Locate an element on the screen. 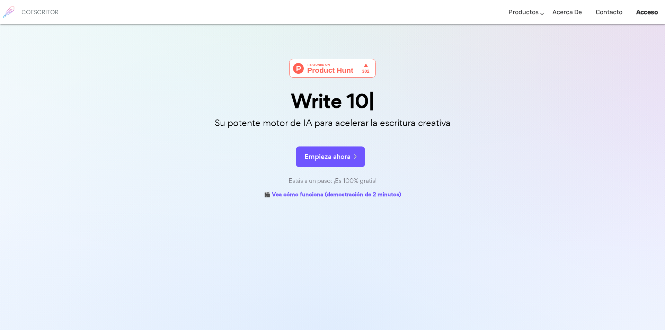  a: Productos is located at coordinates (523, 12).